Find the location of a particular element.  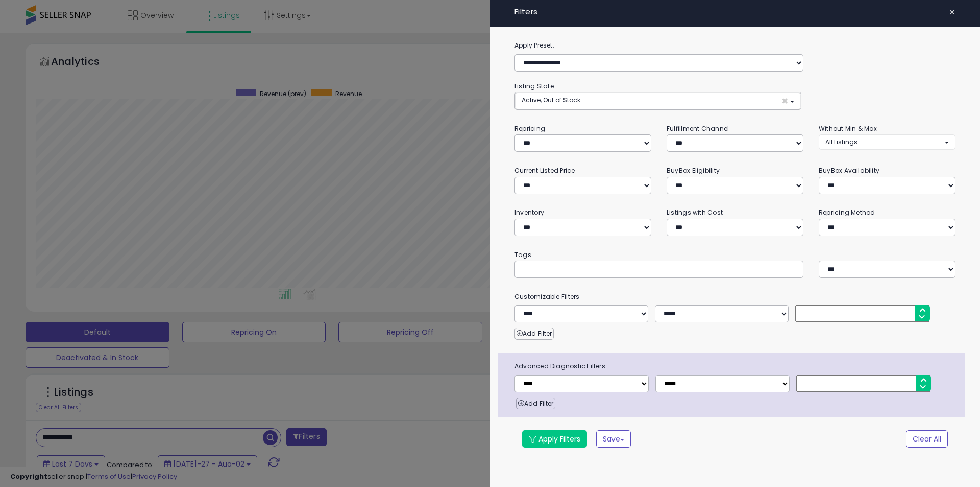

span: Advanced Diagnostic Filters is located at coordinates (736, 366).